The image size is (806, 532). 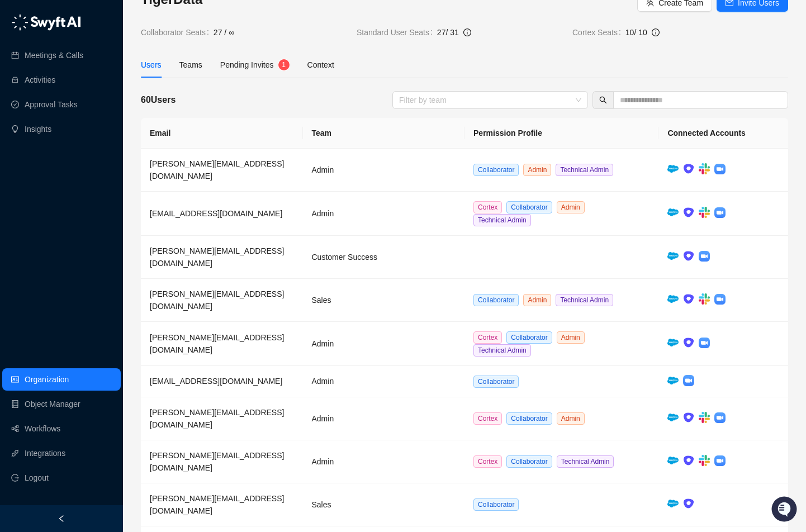 What do you see at coordinates (90, 117) in the screenshot?
I see `div: We're available if you need us!` at bounding box center [90, 117].